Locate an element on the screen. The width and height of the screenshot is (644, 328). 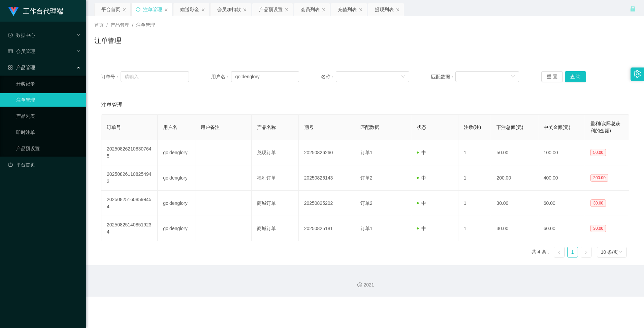
a: 产品预设置 is located at coordinates (49, 149).